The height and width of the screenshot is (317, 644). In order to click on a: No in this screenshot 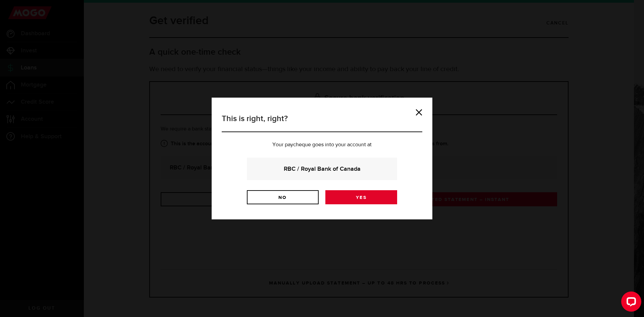, I will do `click(282, 197)`.